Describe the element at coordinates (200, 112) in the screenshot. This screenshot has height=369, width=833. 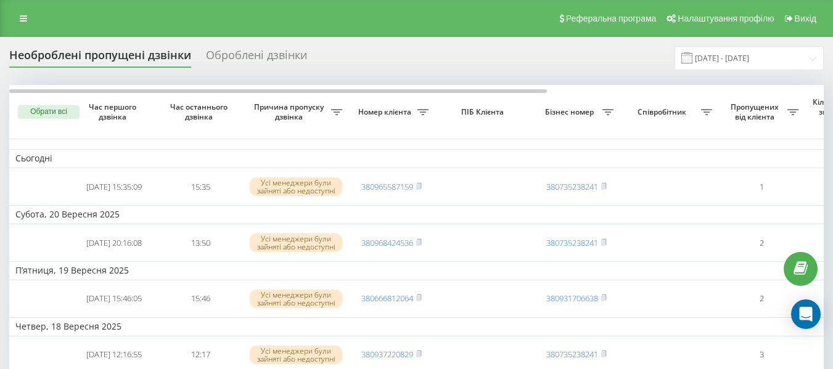
I see `span: Час останнього дзвінка` at that location.